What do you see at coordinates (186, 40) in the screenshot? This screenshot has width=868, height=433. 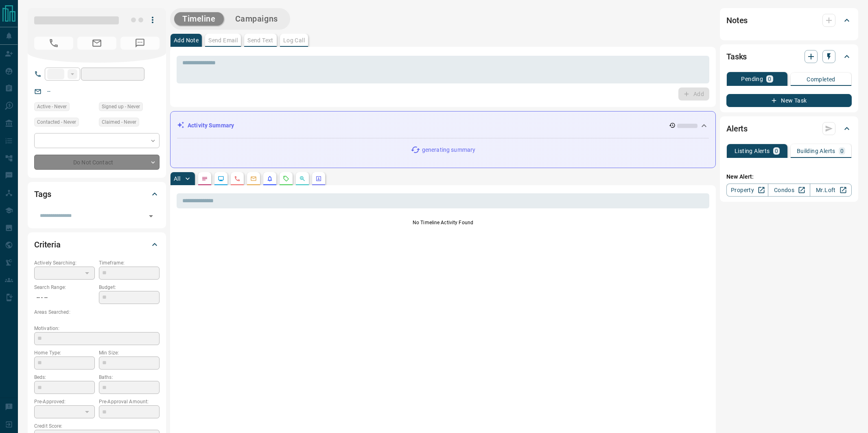 I see `p: Add Note` at bounding box center [186, 40].